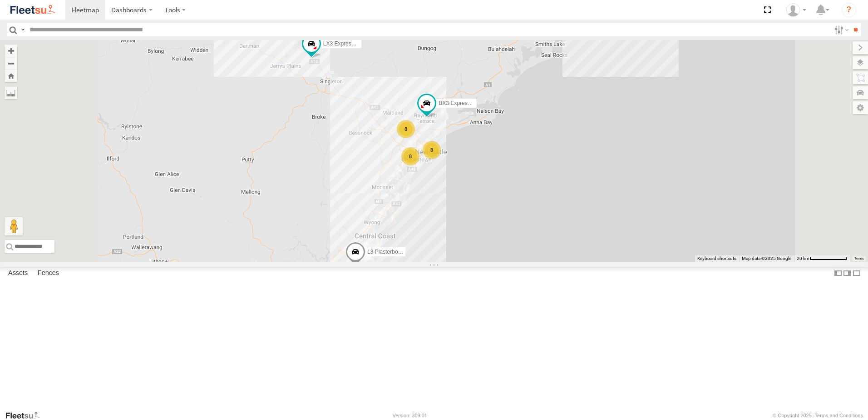  I want to click on label: Dock Summary Table to the Right, so click(847, 273).